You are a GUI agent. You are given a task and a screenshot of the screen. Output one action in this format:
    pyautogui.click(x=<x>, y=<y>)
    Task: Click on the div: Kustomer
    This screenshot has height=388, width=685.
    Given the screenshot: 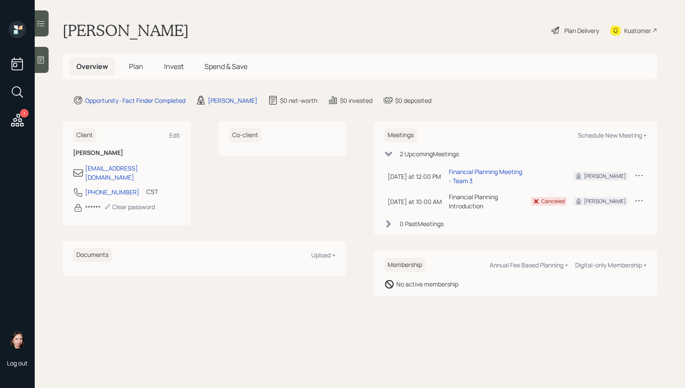 What is the action you would take?
    pyautogui.click(x=638, y=30)
    